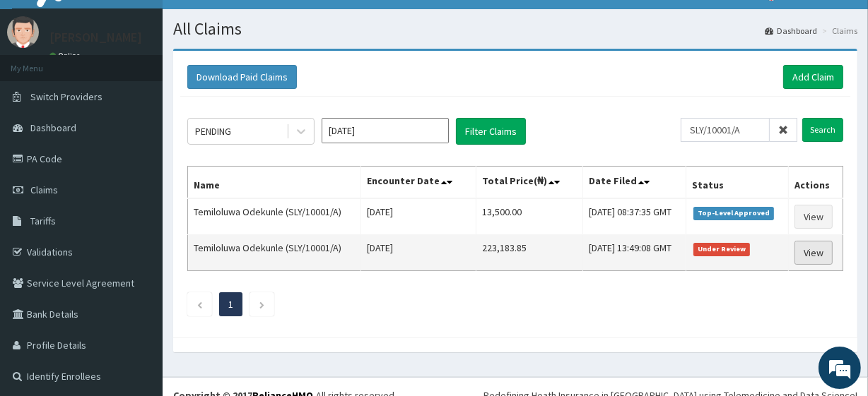 The height and width of the screenshot is (396, 868). What do you see at coordinates (44, 190) in the screenshot?
I see `span: Claims` at bounding box center [44, 190].